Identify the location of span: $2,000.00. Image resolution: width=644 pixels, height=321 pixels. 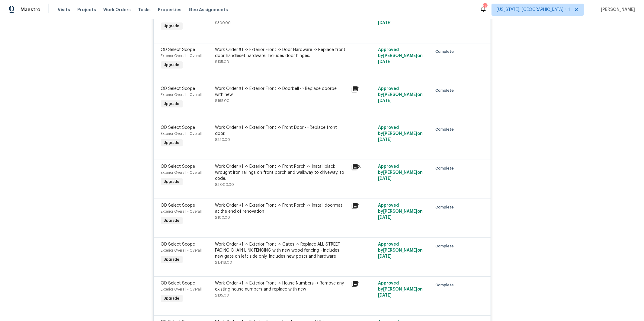
(225, 185).